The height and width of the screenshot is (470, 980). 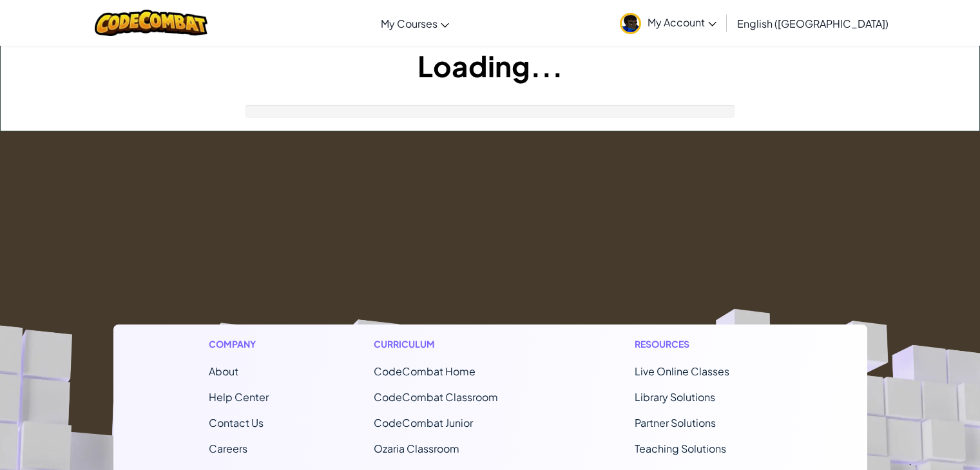 I want to click on a: CodeCombat Junior, so click(x=423, y=422).